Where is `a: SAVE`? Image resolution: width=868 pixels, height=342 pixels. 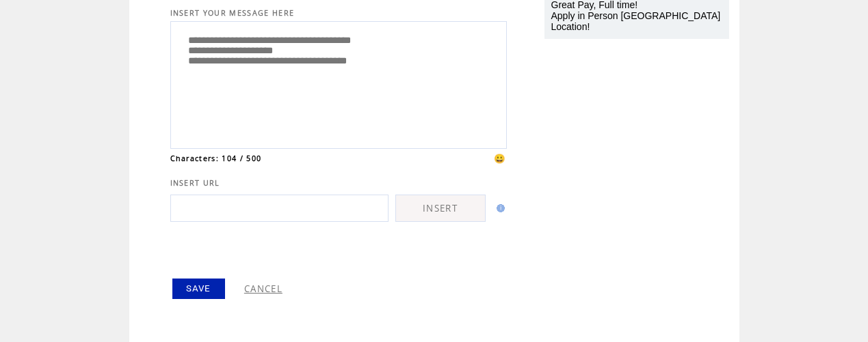
a: SAVE is located at coordinates (199, 289).